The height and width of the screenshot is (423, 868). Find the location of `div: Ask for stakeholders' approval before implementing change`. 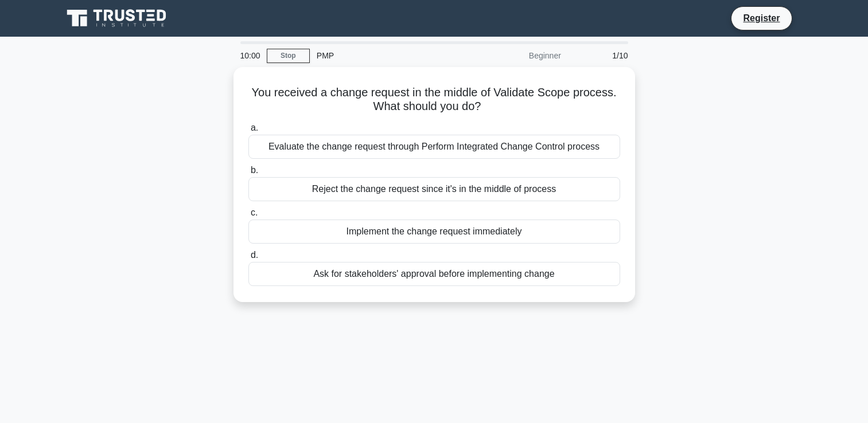

div: Ask for stakeholders' approval before implementing change is located at coordinates (434, 274).